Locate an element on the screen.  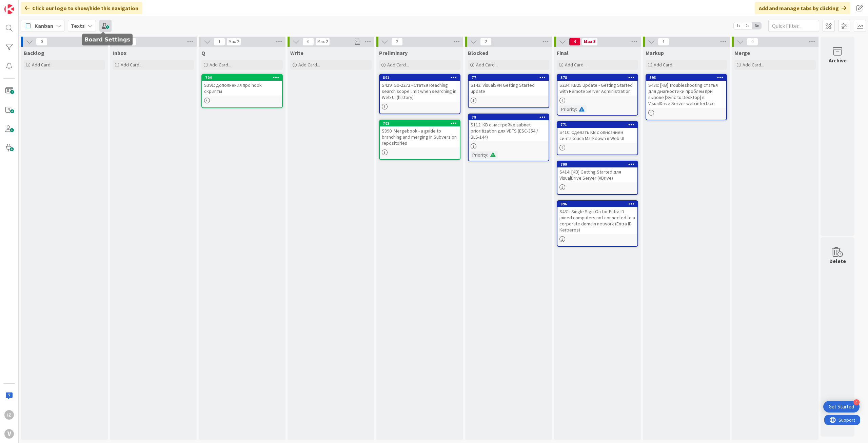
h5: Board Settings is located at coordinates (107, 39).